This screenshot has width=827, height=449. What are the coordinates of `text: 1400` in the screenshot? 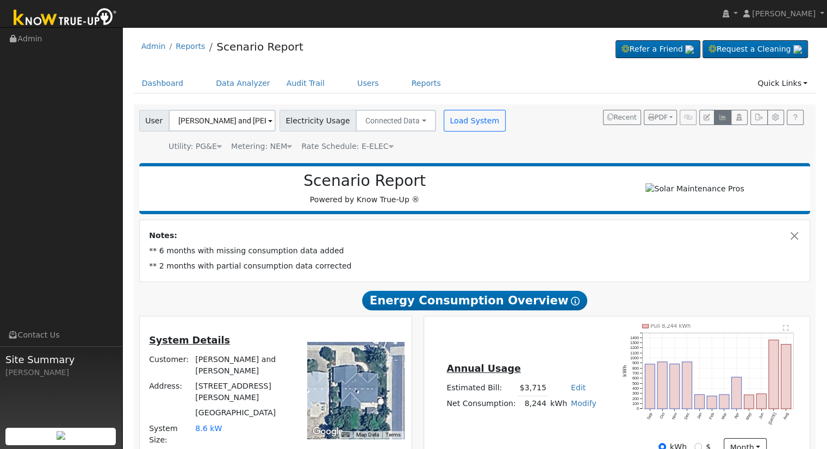 It's located at (635, 337).